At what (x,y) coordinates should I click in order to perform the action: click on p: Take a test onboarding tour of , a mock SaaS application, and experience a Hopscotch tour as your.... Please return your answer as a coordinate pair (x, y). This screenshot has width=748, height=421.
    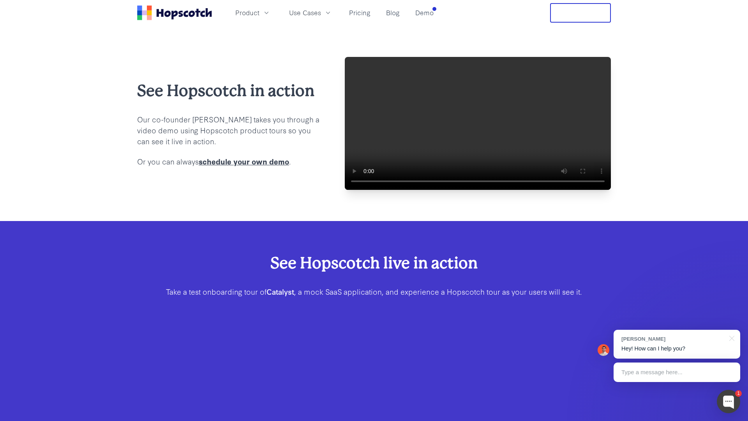
    Looking at the image, I should click on (374, 292).